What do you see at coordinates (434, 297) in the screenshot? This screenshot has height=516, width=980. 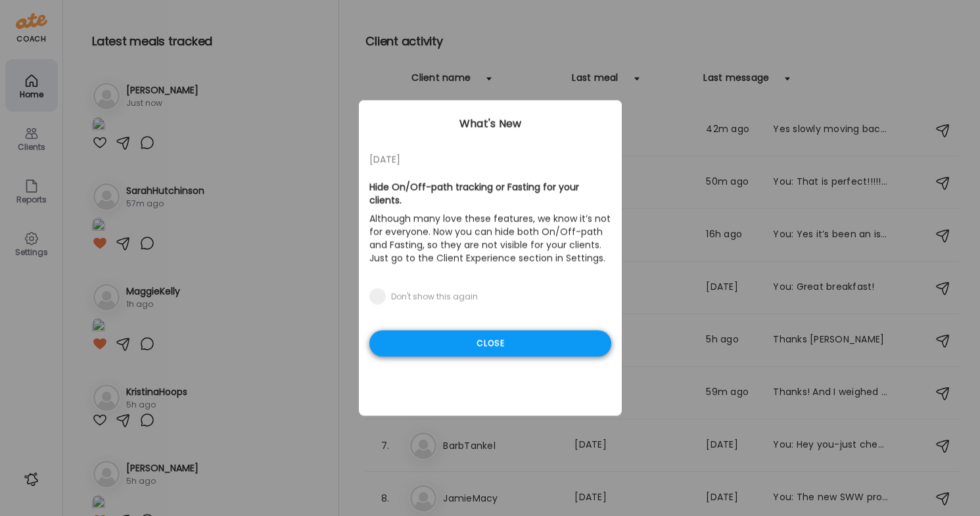 I see `div: Don't show this again` at bounding box center [434, 297].